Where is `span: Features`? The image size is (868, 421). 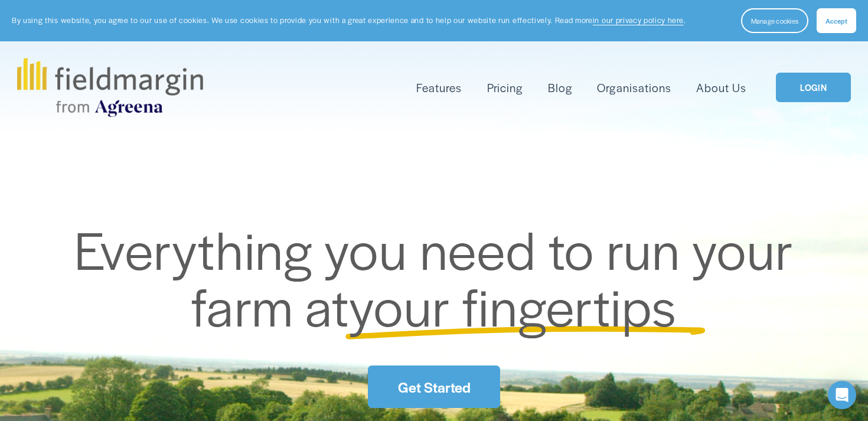
span: Features is located at coordinates (439, 87).